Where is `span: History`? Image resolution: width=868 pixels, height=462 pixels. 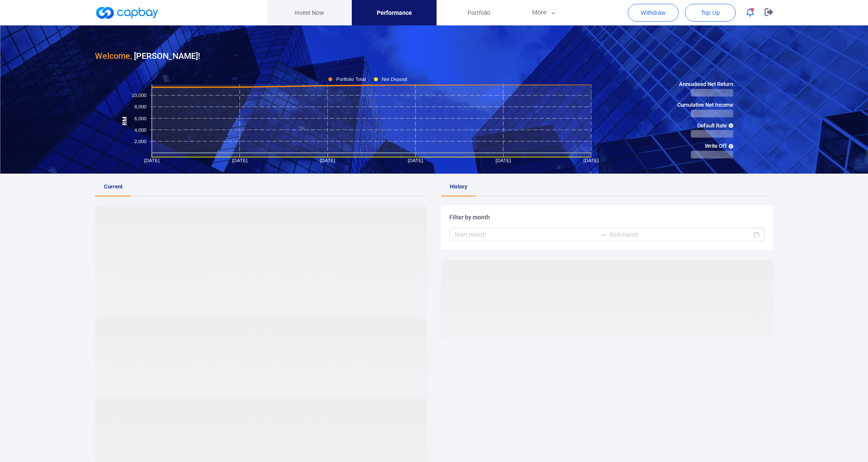
span: History is located at coordinates (458, 187).